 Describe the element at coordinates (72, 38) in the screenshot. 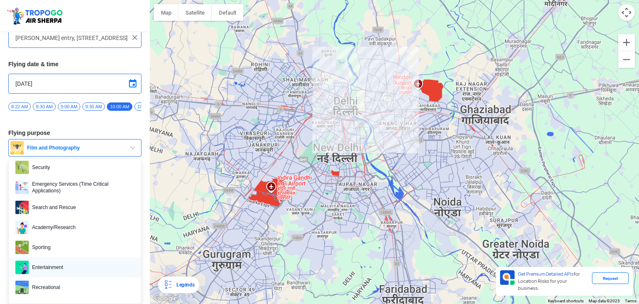

I see `input: Search your flying location` at that location.